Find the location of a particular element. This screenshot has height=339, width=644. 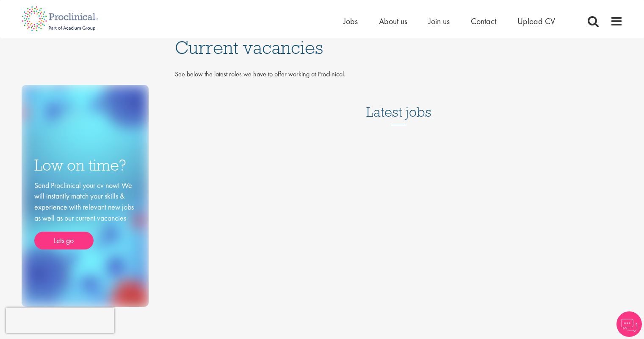

h3: Latest jobs is located at coordinates (399, 105).